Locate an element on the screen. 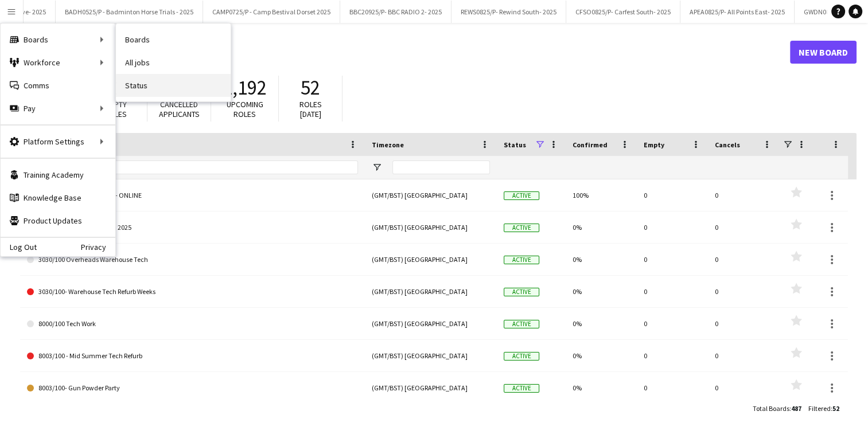 This screenshot has width=868, height=423. div: Boards is located at coordinates (58, 40).